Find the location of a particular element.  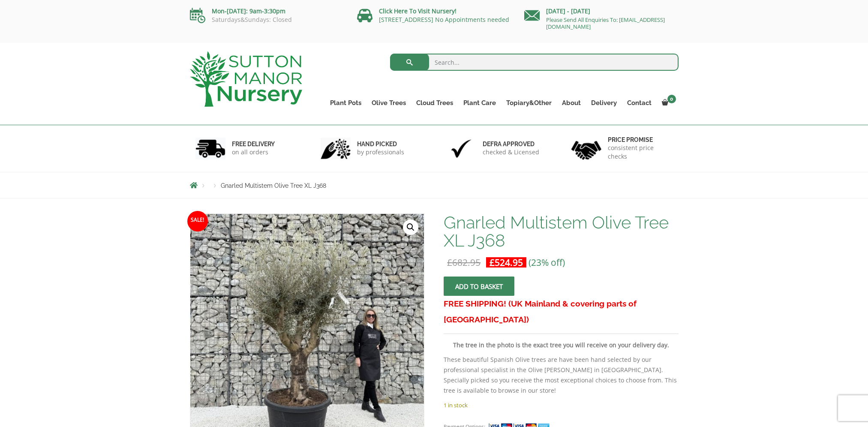

p: by professionals is located at coordinates (381, 153).